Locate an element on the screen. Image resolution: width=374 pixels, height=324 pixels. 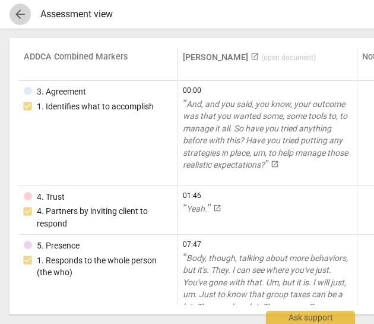
span: arrow_back is located at coordinates (20, 14).